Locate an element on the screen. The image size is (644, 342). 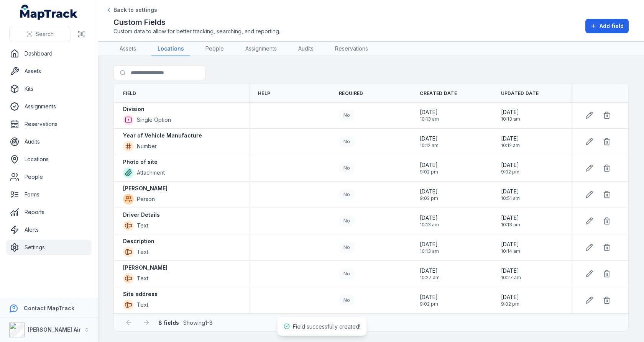
span: Search is located at coordinates (44, 34).